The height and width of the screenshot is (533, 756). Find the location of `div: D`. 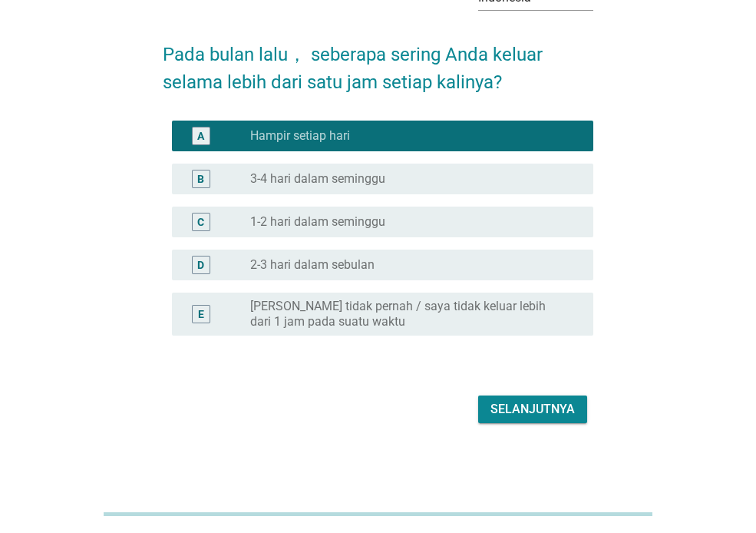

div: D is located at coordinates (200, 264).